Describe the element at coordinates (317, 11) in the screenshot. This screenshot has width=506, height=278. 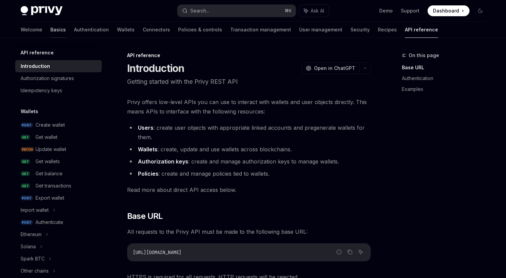
I see `span: Ask AI` at that location.